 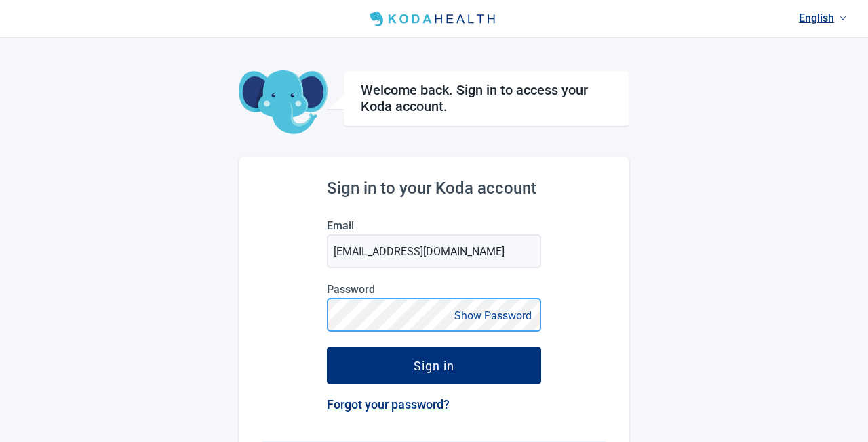 I want to click on label: Password, so click(x=434, y=289).